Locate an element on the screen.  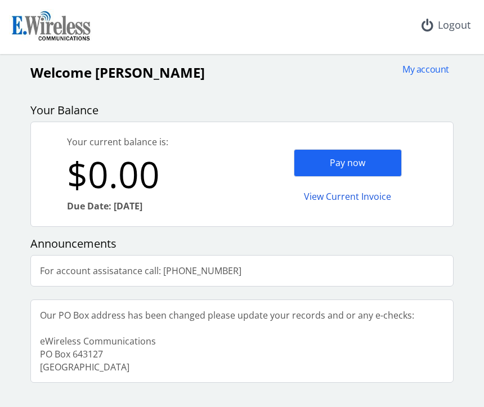
div: $0.00 is located at coordinates (154, 174).